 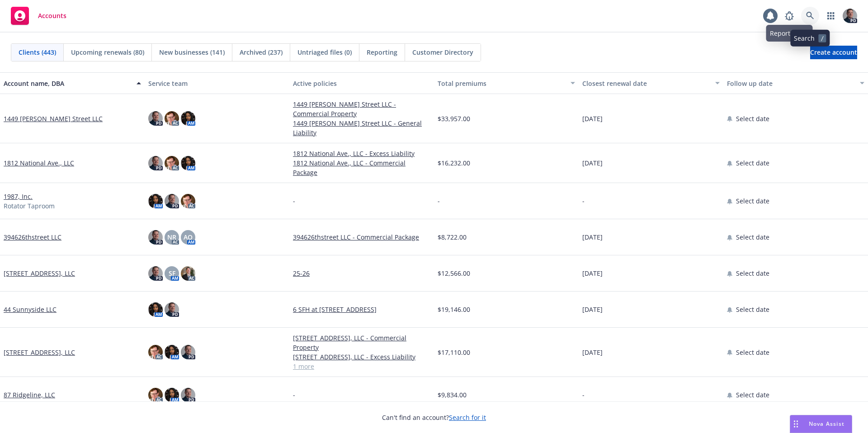 What do you see at coordinates (434, 417) in the screenshot?
I see `span: Can't find an account?` at bounding box center [434, 417].